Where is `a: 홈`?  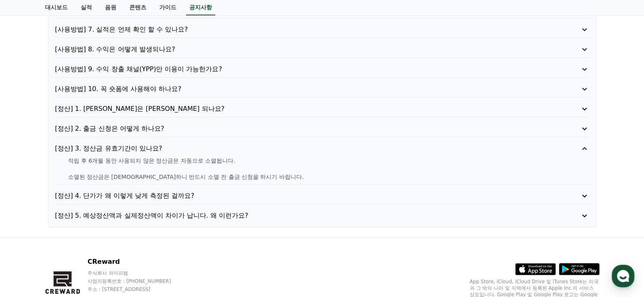
a: 홈 is located at coordinates (28, 240).